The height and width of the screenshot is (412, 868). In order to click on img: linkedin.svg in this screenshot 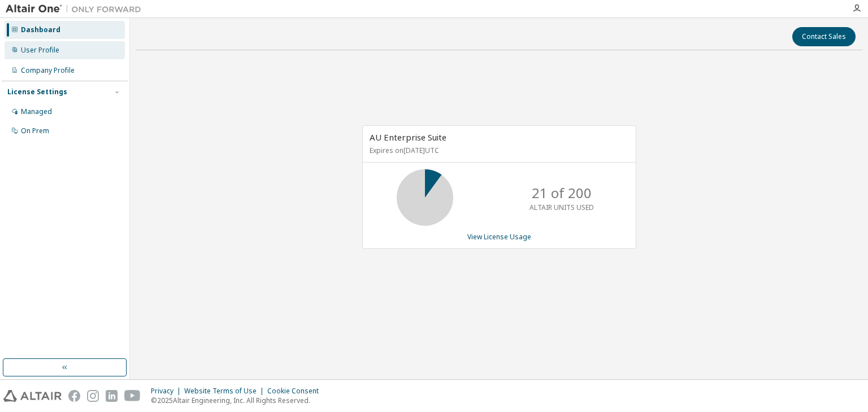, I will do `click(111, 396)`.